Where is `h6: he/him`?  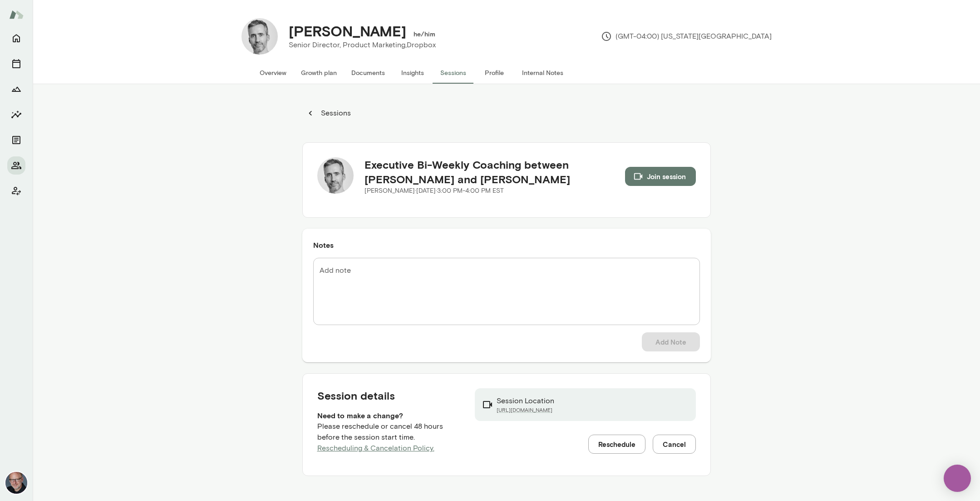
h6: he/him is located at coordinates (425, 34).